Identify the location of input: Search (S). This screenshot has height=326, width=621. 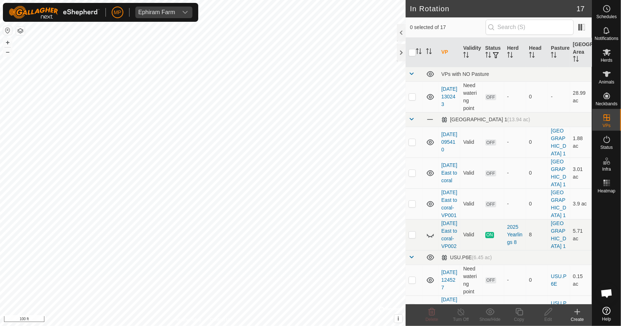
(529, 27).